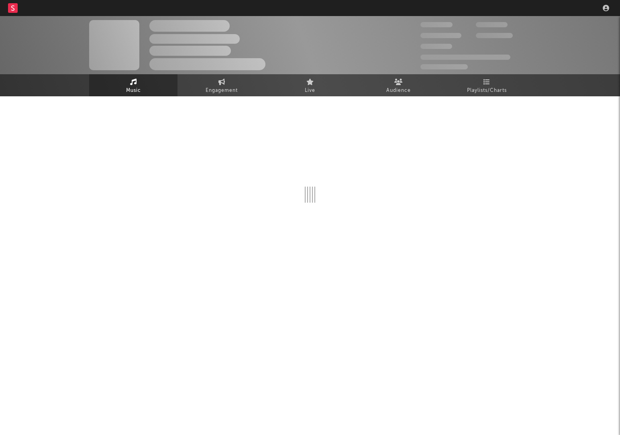  Describe the element at coordinates (487, 85) in the screenshot. I see `a: Playlists/Charts` at that location.